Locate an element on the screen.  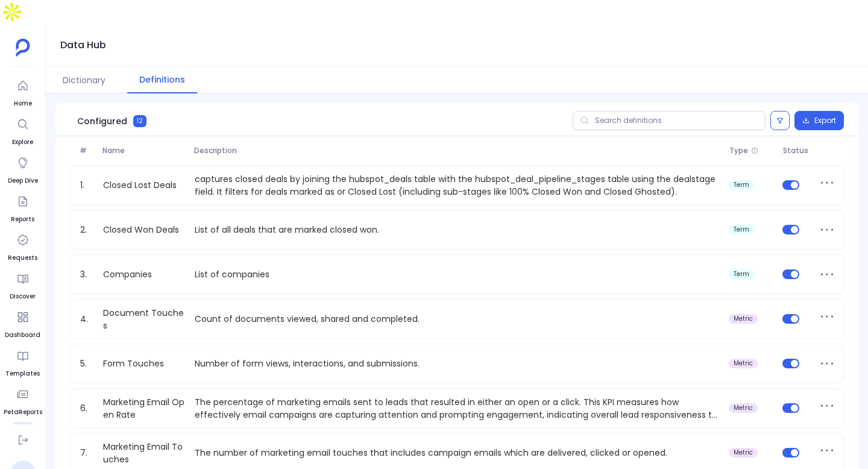
a: Deep Dive is located at coordinates (23, 169).